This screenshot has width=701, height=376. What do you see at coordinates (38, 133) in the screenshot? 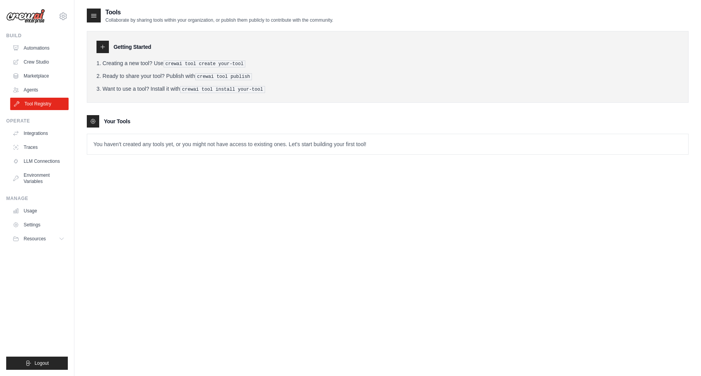
I see `a: Integrations` at bounding box center [38, 133].